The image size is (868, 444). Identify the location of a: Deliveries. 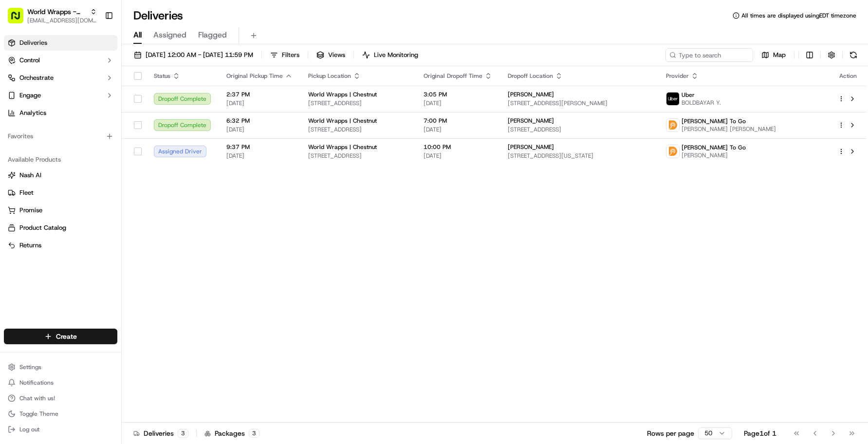
(60, 43).